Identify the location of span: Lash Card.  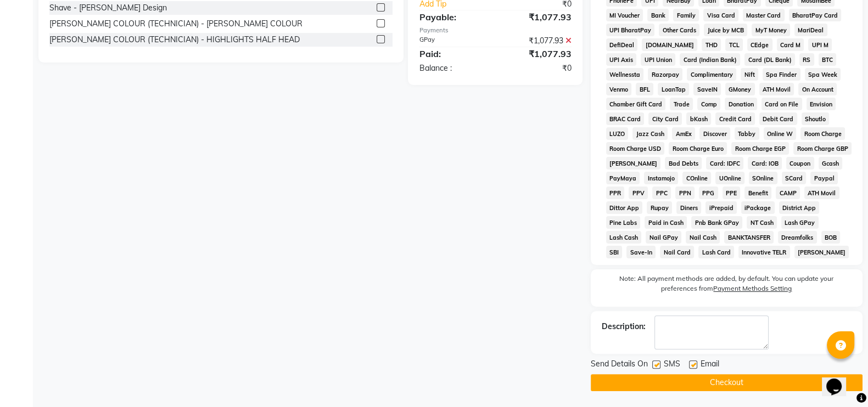
(716, 252).